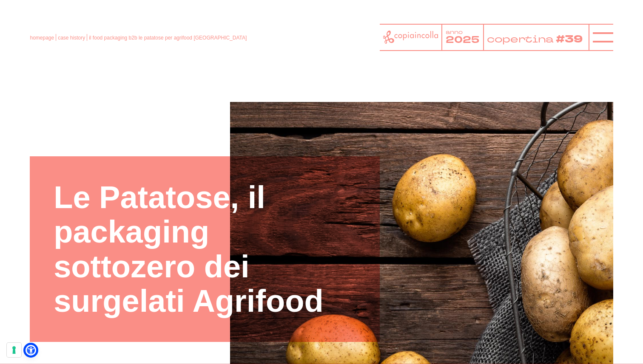 Image resolution: width=643 pixels, height=364 pixels. I want to click on tspan: copertina, so click(521, 39).